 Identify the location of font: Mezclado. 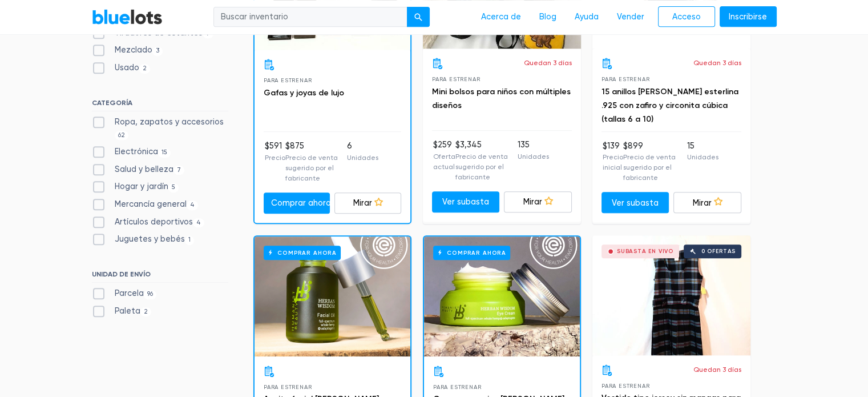
(134, 50).